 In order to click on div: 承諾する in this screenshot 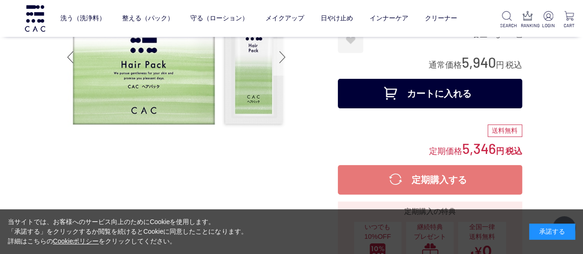, I will do `click(552, 231)`.